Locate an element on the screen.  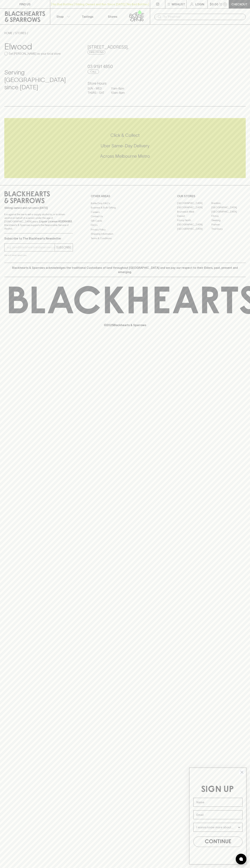
p: OUR STORES is located at coordinates (211, 196).